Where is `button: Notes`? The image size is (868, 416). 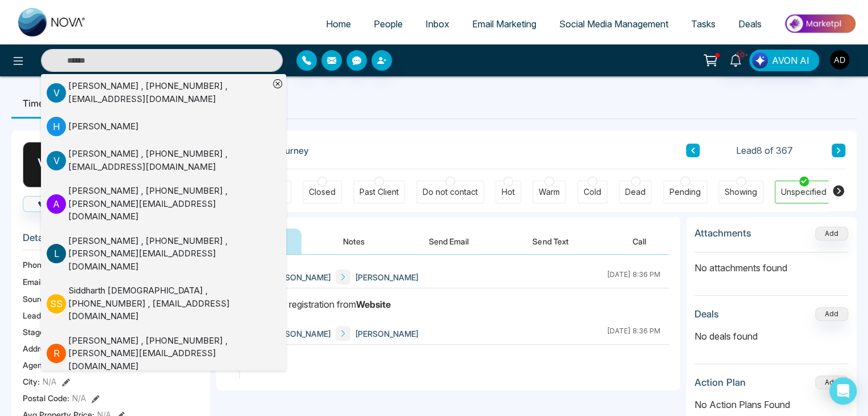 button: Notes is located at coordinates (354, 241).